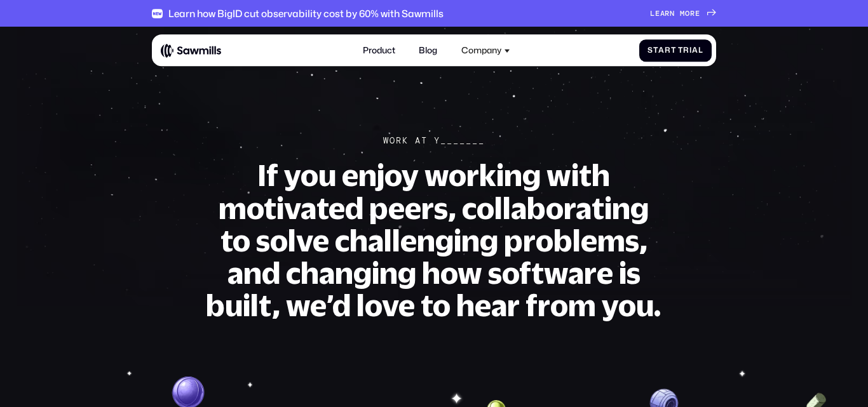  What do you see at coordinates (377, 50) in the screenshot?
I see `a: Product` at bounding box center [377, 50].